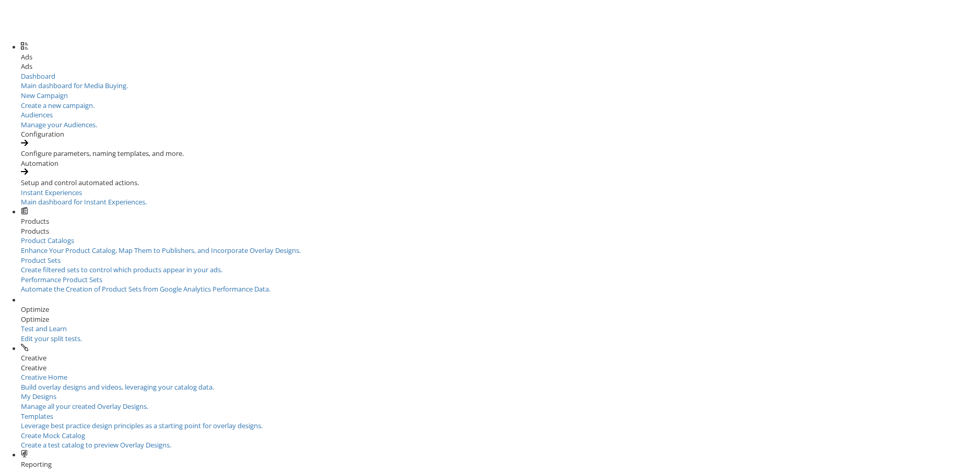  What do you see at coordinates (500, 106) in the screenshot?
I see `div: Create a new campaign.` at bounding box center [500, 106].